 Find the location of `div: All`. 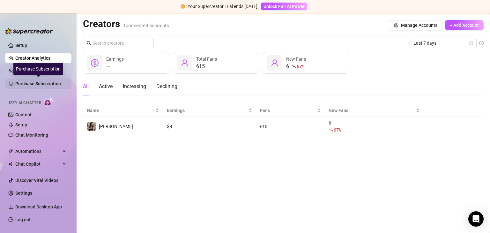

div: All is located at coordinates (86, 86).